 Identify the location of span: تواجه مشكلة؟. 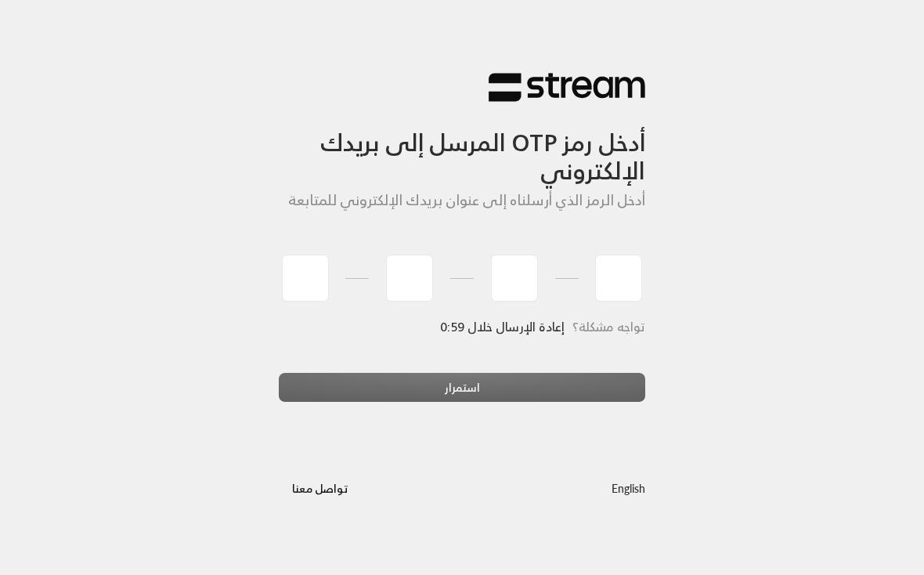
(608, 326).